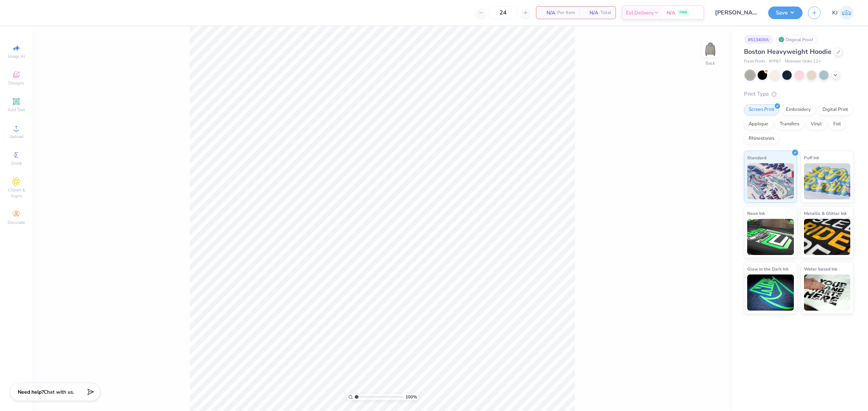 This screenshot has width=868, height=411. I want to click on span: Glow in the Dark Ink, so click(767, 269).